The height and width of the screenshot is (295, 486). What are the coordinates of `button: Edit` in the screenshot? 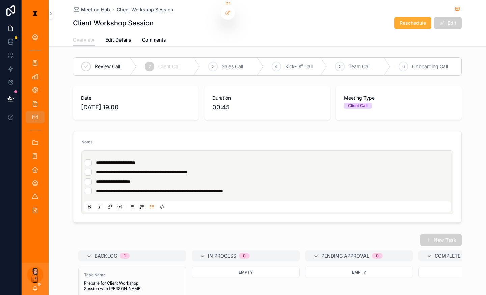 It's located at (448, 23).